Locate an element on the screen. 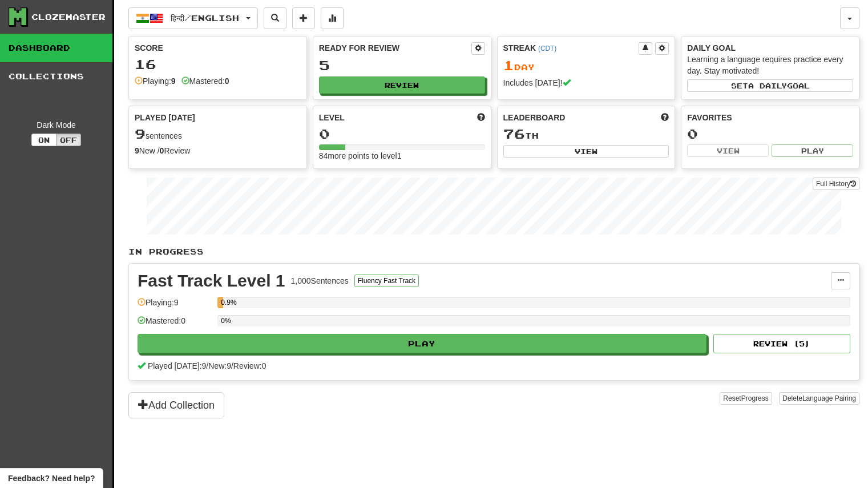 The width and height of the screenshot is (868, 488). button: Review is located at coordinates (402, 85).